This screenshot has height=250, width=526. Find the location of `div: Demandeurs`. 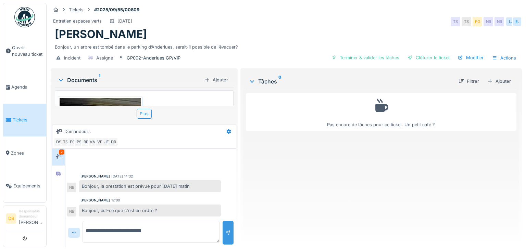

div: Demandeurs is located at coordinates (77, 131).